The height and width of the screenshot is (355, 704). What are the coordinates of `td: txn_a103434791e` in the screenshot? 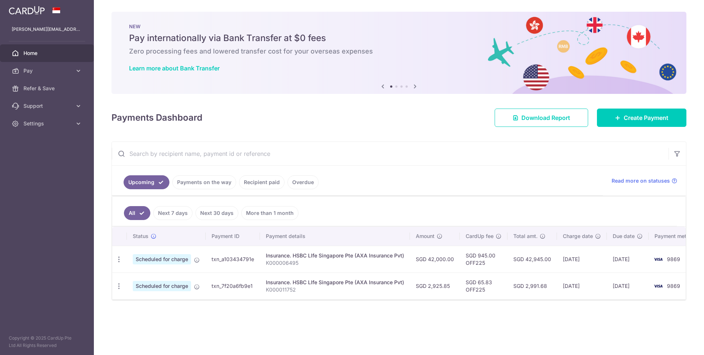 It's located at (233, 259).